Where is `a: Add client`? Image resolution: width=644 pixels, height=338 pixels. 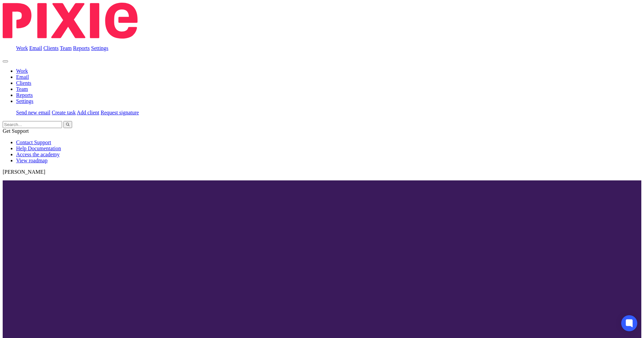 a: Add client is located at coordinates (88, 112).